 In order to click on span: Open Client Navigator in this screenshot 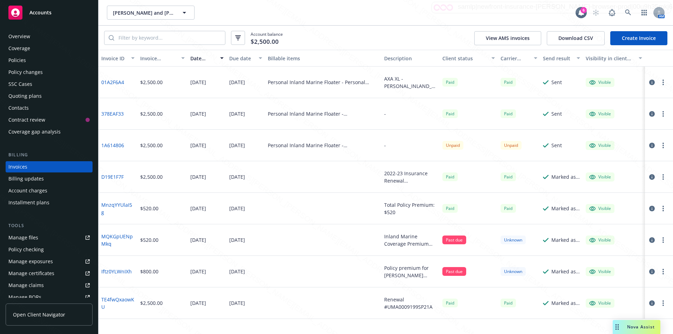, I will do `click(39, 315)`.